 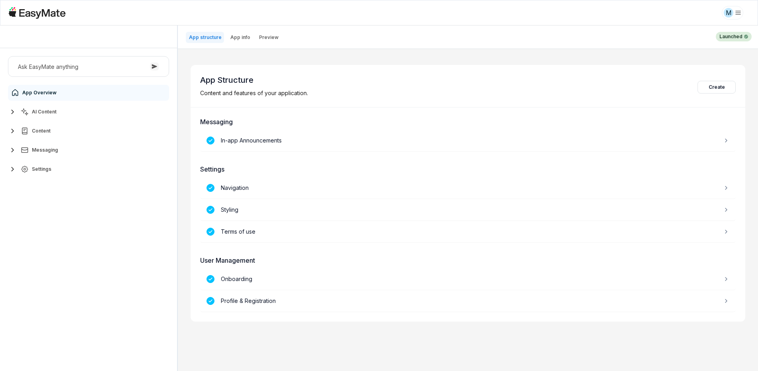 I want to click on span: App Overview, so click(x=39, y=93).